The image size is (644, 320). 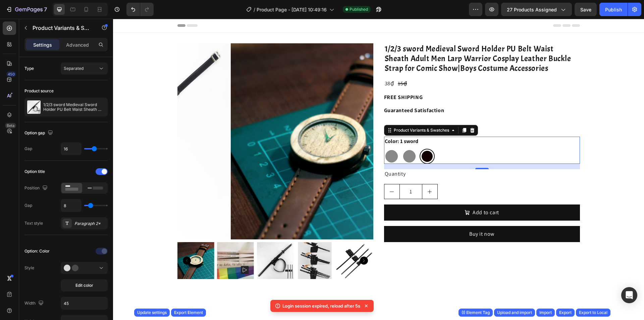 What do you see at coordinates (84, 68) in the screenshot?
I see `button: Separated` at bounding box center [84, 68].